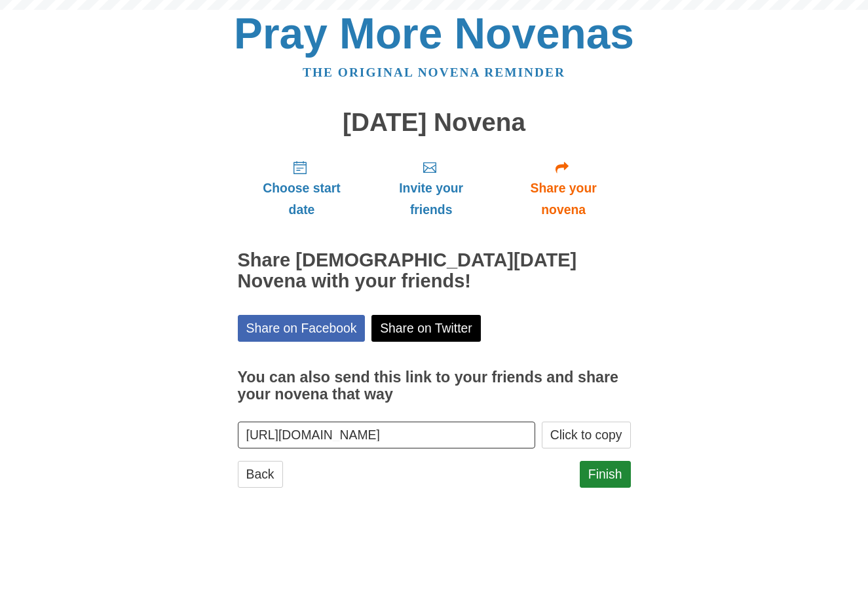 This screenshot has height=601, width=868. What do you see at coordinates (563, 187) in the screenshot?
I see `a: Share your novena` at bounding box center [563, 187].